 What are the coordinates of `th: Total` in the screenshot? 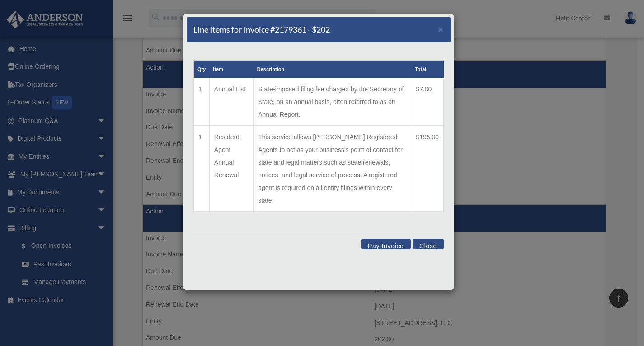 It's located at (427, 69).